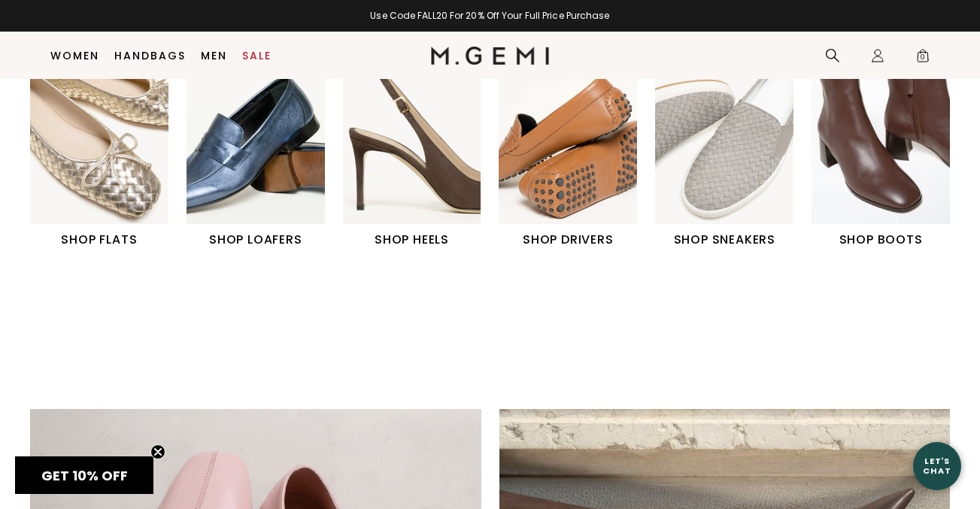  I want to click on h1: SHOP BOOTS, so click(881, 240).